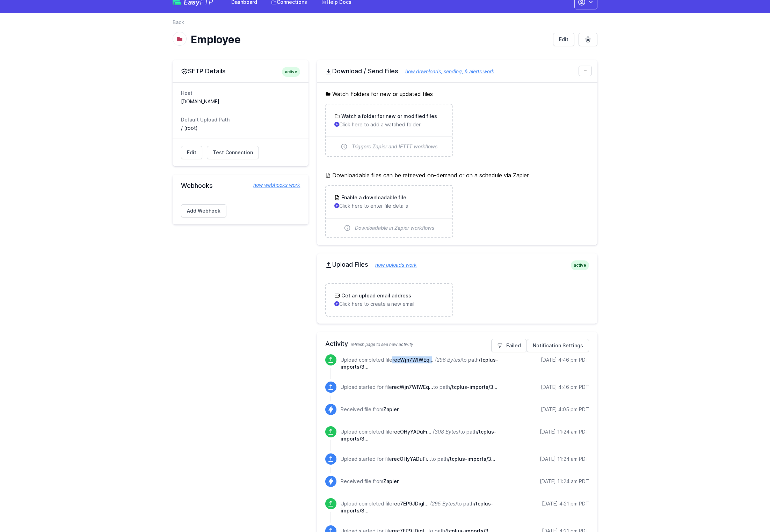 This screenshot has height=532, width=770. I want to click on a: how webhooks work, so click(273, 185).